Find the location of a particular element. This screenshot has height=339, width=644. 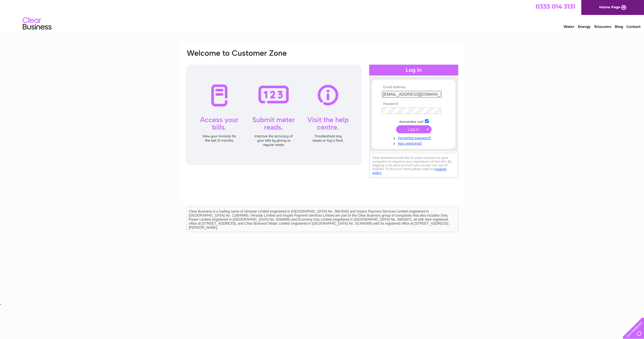

a: Forgotten password? is located at coordinates (414, 137).